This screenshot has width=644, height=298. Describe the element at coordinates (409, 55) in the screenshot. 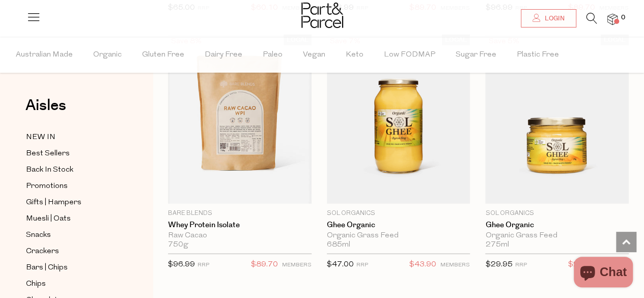

I see `span: Low FODMAP` at that location.